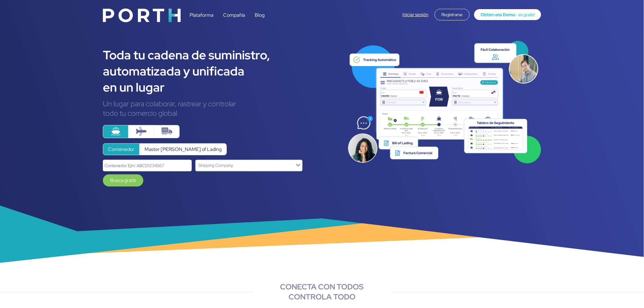 This screenshot has height=308, width=644. What do you see at coordinates (141, 131) in the screenshot?
I see `img: plane.svg` at bounding box center [141, 131].